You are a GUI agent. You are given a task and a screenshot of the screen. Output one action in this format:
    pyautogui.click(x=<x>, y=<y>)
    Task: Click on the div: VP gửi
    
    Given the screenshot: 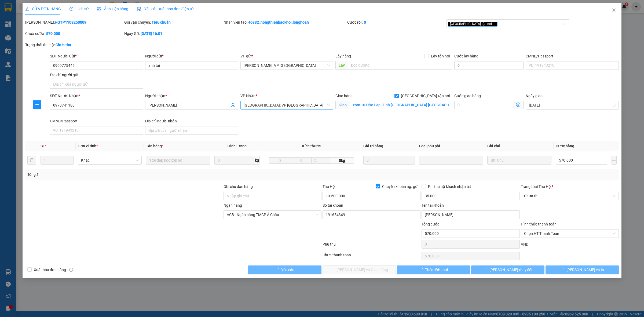 What is the action you would take?
    pyautogui.click(x=287, y=56)
    